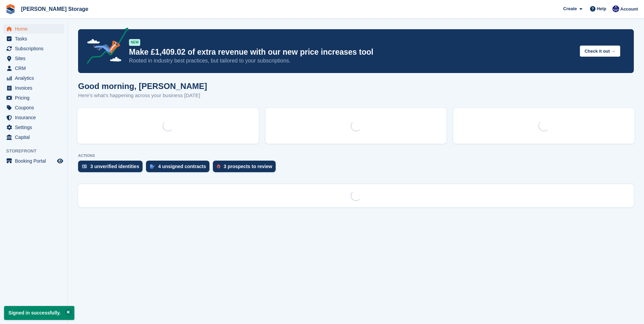 The image size is (644, 324). I want to click on img: stora-icon-8386f47178a22dfd0bd8f6a31ec36ba5ce8667c1dd55bd0f319d3a0aa187defe.svg, so click(11, 9).